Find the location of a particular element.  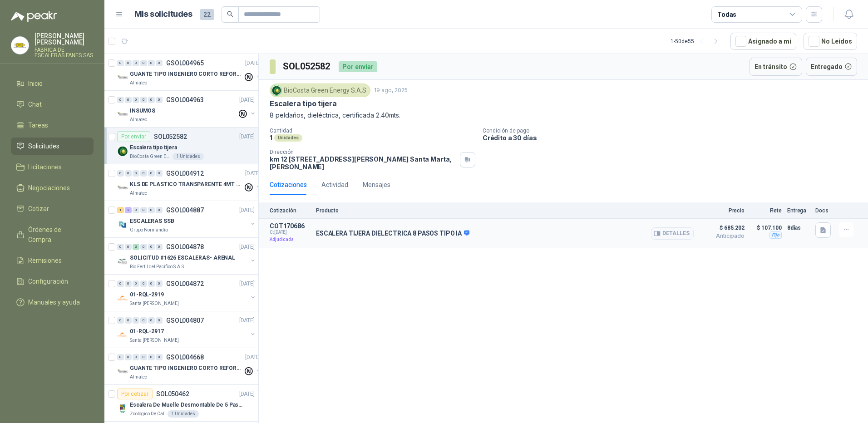

p: GSOL004878 is located at coordinates (185, 247).